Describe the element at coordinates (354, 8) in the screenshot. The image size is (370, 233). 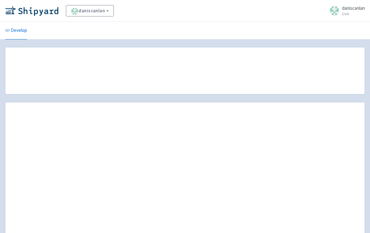
I see `span: daniscanlan` at that location.